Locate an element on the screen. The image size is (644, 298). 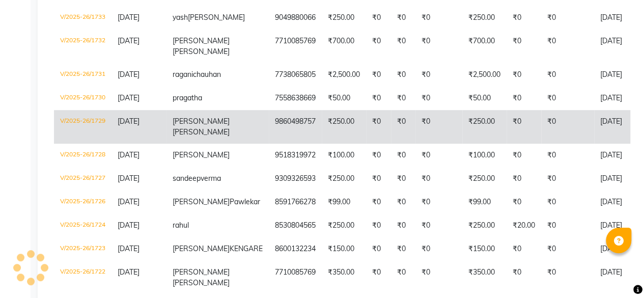
span: pragatha is located at coordinates (187, 98).